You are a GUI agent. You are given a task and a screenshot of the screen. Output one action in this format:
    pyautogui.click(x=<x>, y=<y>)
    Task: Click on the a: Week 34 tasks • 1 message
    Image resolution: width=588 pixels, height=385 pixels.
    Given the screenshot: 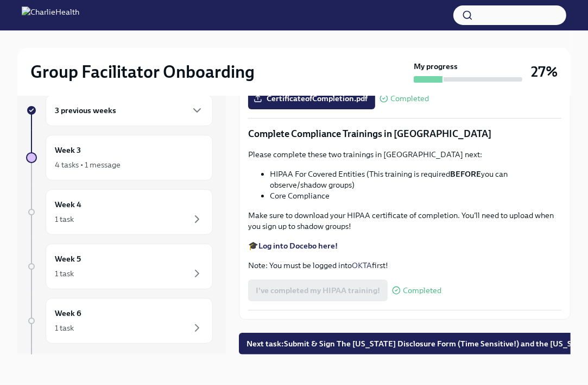 What is the action you would take?
    pyautogui.click(x=120, y=158)
    